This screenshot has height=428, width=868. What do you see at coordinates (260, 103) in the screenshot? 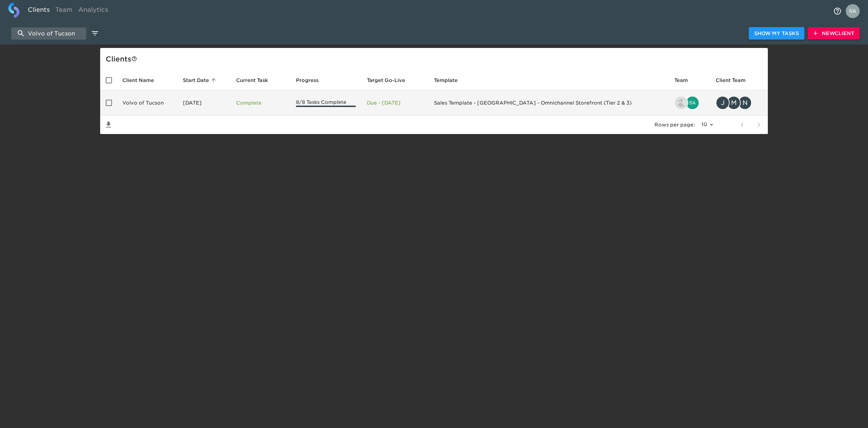
I see `p: Complete` at bounding box center [260, 103].